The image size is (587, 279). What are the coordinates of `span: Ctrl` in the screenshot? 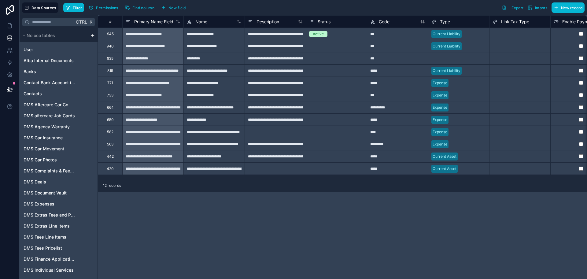 It's located at (81, 22).